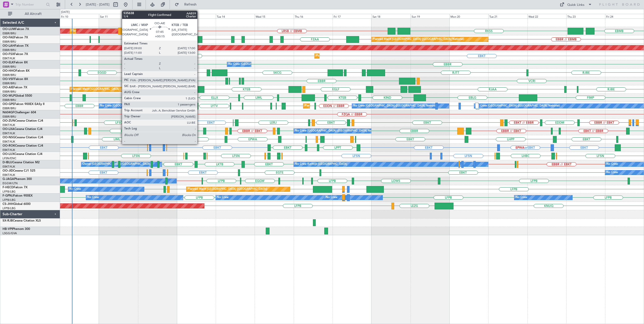  Describe the element at coordinates (8, 79) in the screenshot. I see `span: OO-VSF` at that location.